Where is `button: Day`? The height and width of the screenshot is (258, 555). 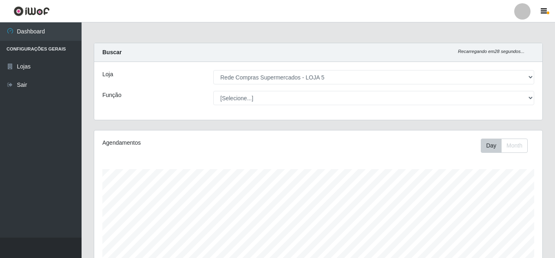
button: Day is located at coordinates (491, 145).